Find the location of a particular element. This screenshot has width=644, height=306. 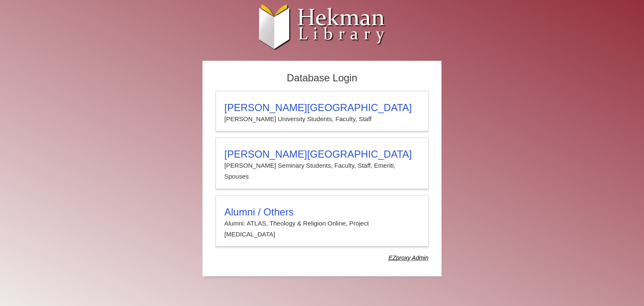

dfn: Use Alumni login is located at coordinates (408, 258).